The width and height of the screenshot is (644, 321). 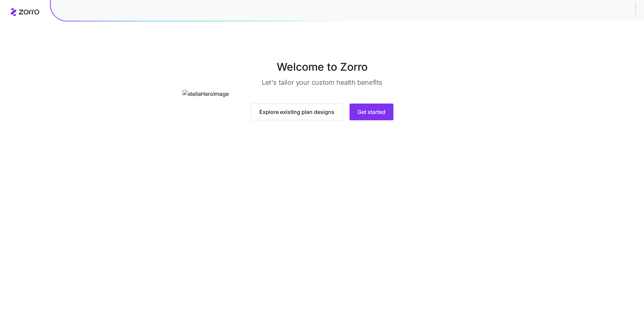 What do you see at coordinates (297, 112) in the screenshot?
I see `button: Explore existing plan designs` at bounding box center [297, 112].